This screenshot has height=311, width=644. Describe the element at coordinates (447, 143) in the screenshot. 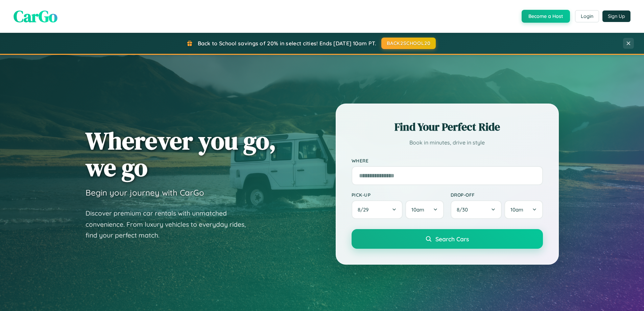

I see `p: Book in minutes, drive in style` at that location.